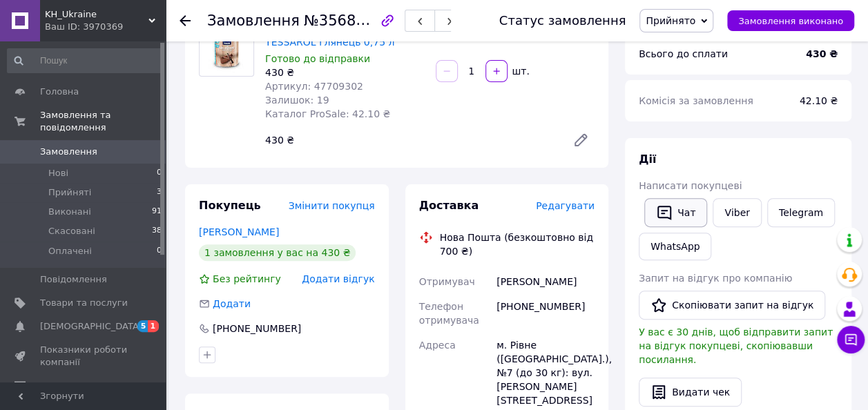  I want to click on span: Показники роботи компанії, so click(83, 357).